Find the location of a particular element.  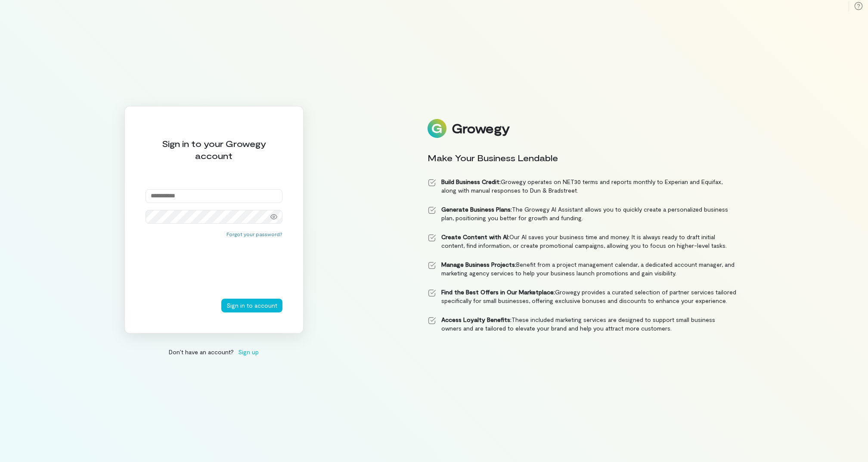

div: Make Your Business Lendable is located at coordinates (582, 158).